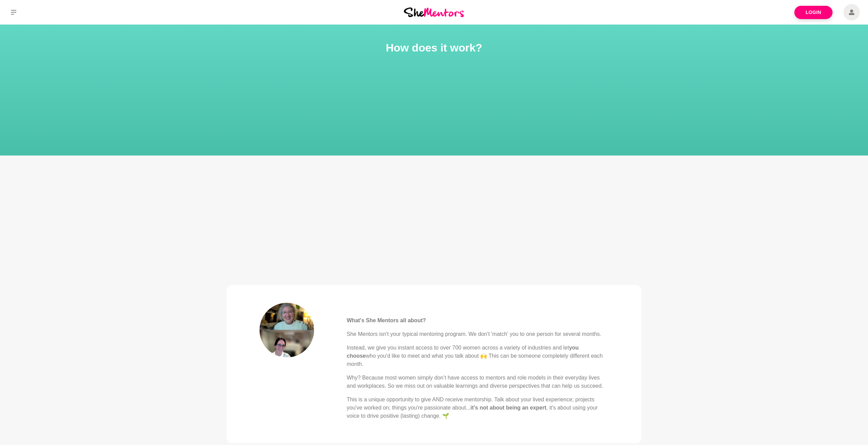 The height and width of the screenshot is (445, 868). Describe the element at coordinates (434, 12) in the screenshot. I see `img: She Mentors Logo` at that location.